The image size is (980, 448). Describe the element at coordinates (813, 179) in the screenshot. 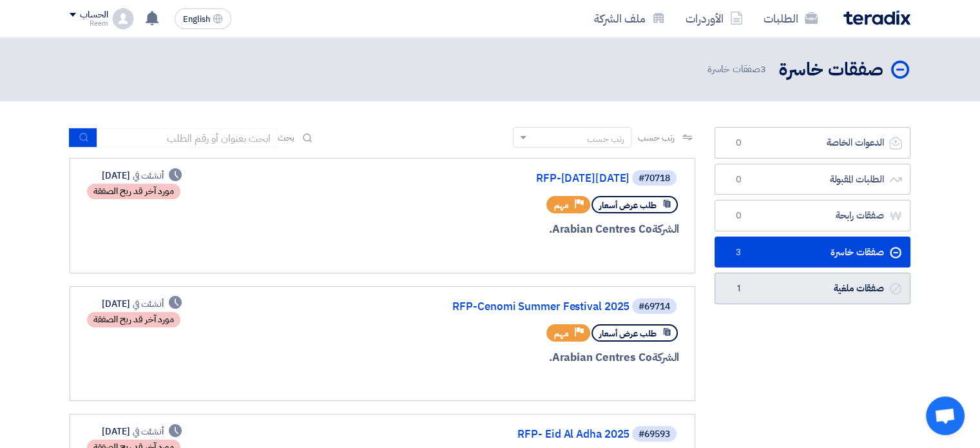

I see `a: الطلبات المقبولة0` at that location.